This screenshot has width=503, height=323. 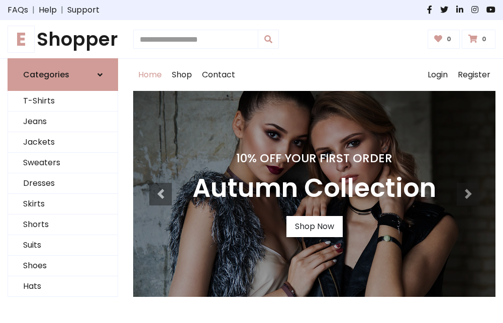 I want to click on a: Contact, so click(x=219, y=75).